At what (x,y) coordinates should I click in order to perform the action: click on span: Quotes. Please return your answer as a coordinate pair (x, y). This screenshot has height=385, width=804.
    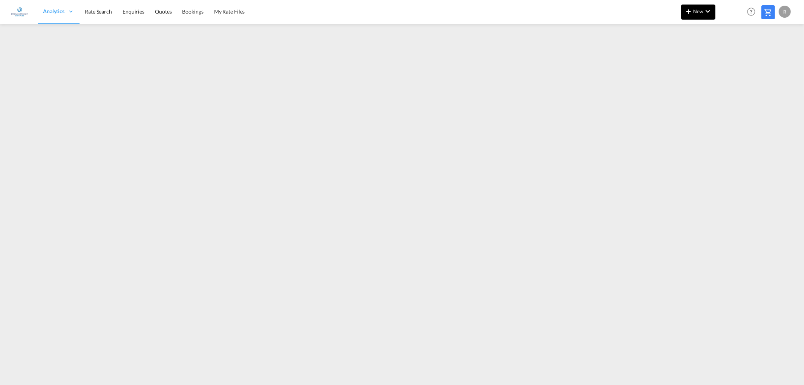
    Looking at the image, I should click on (163, 11).